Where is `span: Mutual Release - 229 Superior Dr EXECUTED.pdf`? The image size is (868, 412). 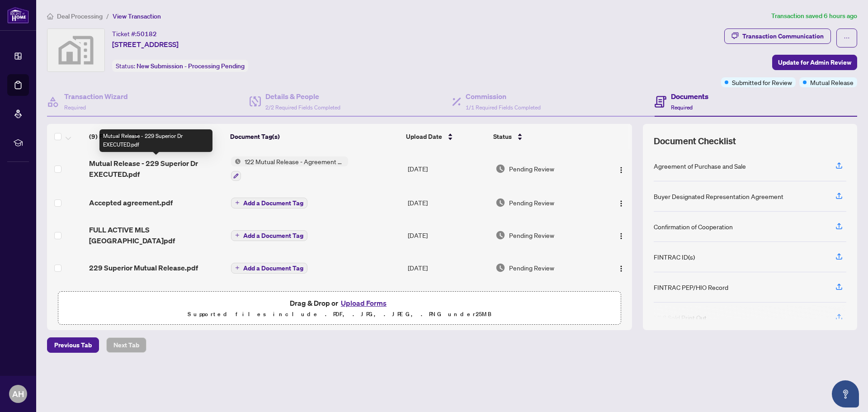
span: Mutual Release - 229 Superior Dr EXECUTED.pdf is located at coordinates (156, 168).